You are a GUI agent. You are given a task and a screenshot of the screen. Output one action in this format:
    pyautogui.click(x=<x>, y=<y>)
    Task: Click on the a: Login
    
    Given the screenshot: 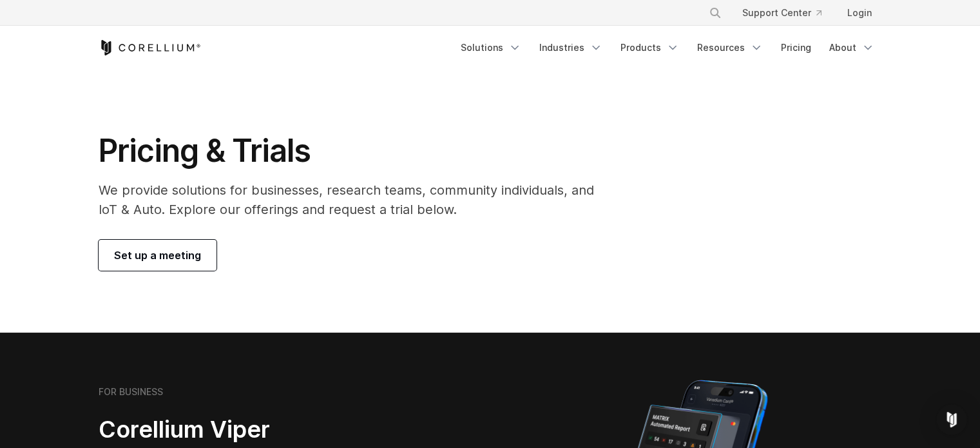 What is the action you would take?
    pyautogui.click(x=859, y=13)
    